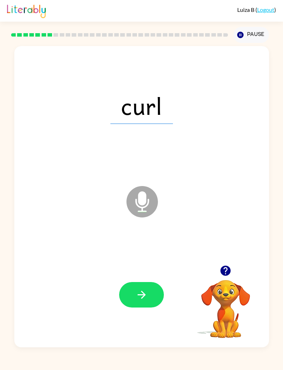 This screenshot has height=370, width=283. Describe the element at coordinates (246, 9) in the screenshot. I see `span: Luiza B` at that location.